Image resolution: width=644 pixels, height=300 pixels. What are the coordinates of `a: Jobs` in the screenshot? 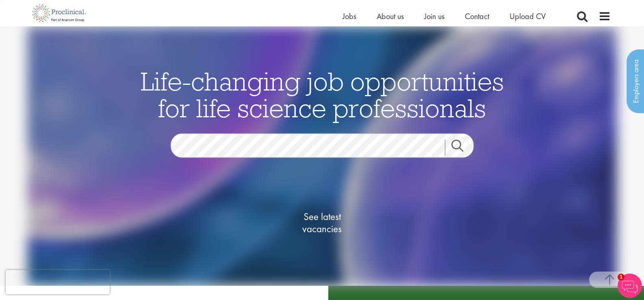 It's located at (349, 16).